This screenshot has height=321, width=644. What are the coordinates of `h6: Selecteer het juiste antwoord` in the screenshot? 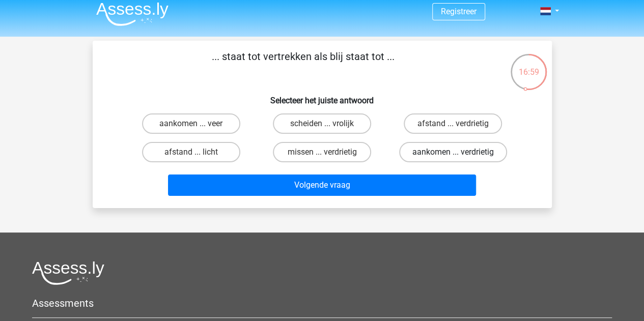 It's located at (322, 96).